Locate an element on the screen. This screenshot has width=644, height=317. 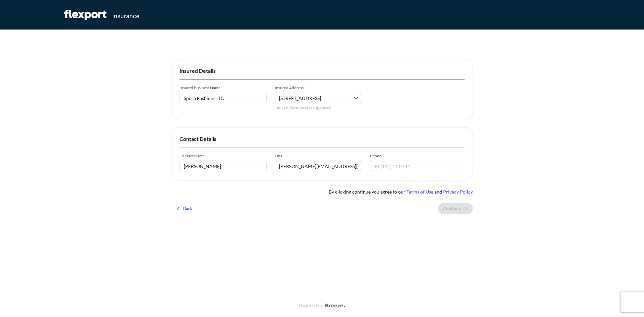
p: Back is located at coordinates (188, 209).